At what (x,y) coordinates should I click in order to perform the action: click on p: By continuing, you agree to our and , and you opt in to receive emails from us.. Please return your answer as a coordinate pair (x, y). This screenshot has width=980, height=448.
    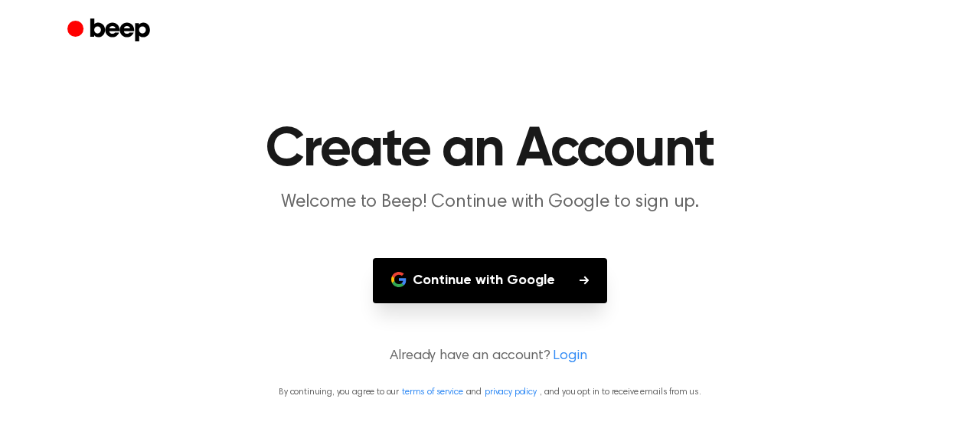
    Looking at the image, I should click on (490, 392).